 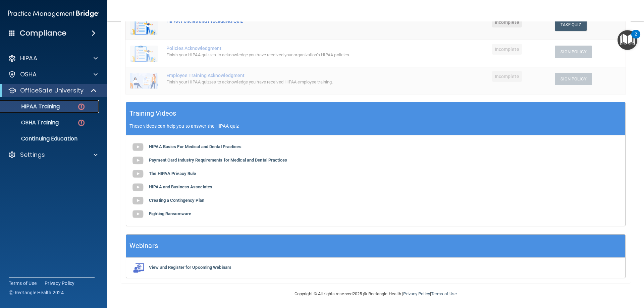 I want to click on img: webinarIcon.c7ebbf15.png, so click(x=138, y=268).